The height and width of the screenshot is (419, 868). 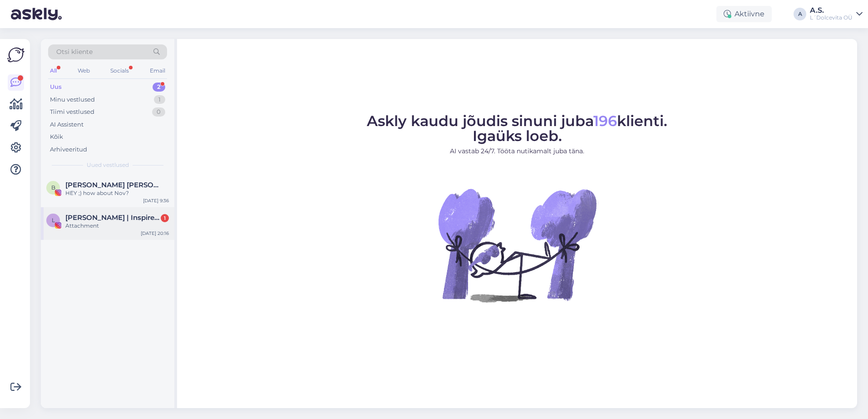 What do you see at coordinates (800, 14) in the screenshot?
I see `div: A` at bounding box center [800, 14].